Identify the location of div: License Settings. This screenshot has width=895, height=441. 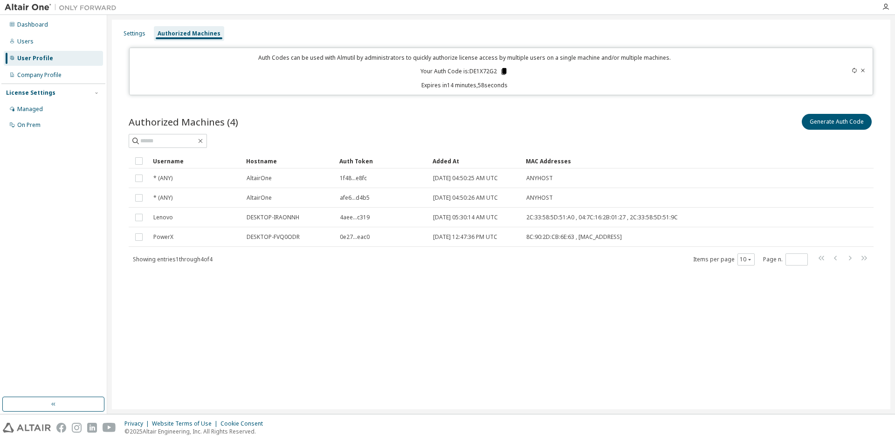
(31, 93).